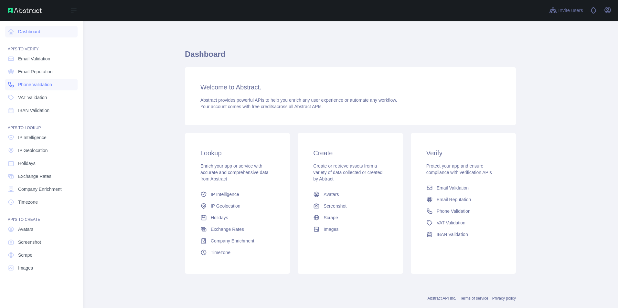 This screenshot has height=308, width=618. What do you see at coordinates (570, 10) in the screenshot?
I see `span: Invite users` at bounding box center [570, 10].